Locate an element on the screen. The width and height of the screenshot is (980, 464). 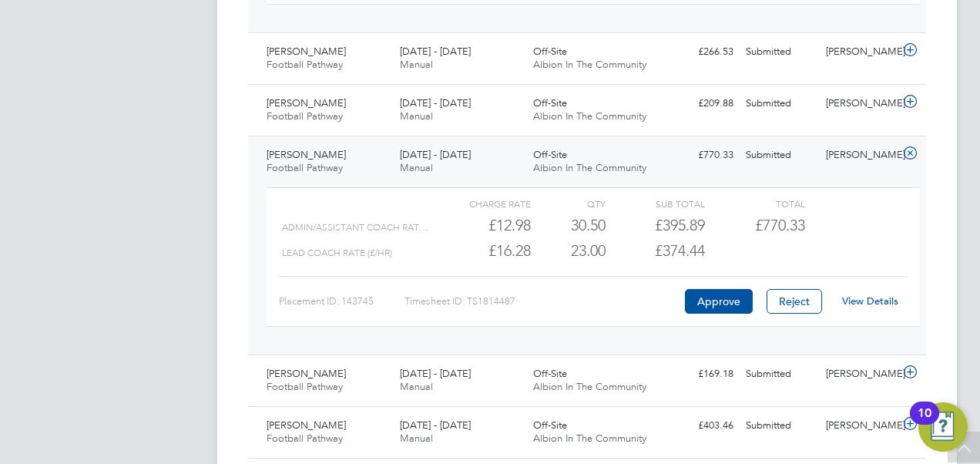
span: £770.33 is located at coordinates (780, 226).